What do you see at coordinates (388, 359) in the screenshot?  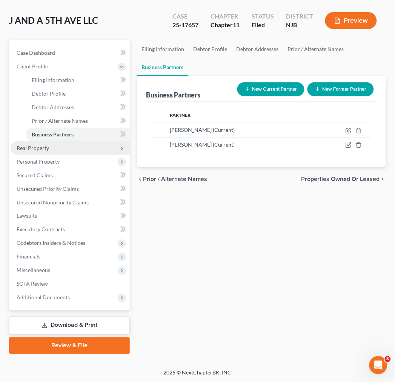 I see `span: 3` at bounding box center [388, 359].